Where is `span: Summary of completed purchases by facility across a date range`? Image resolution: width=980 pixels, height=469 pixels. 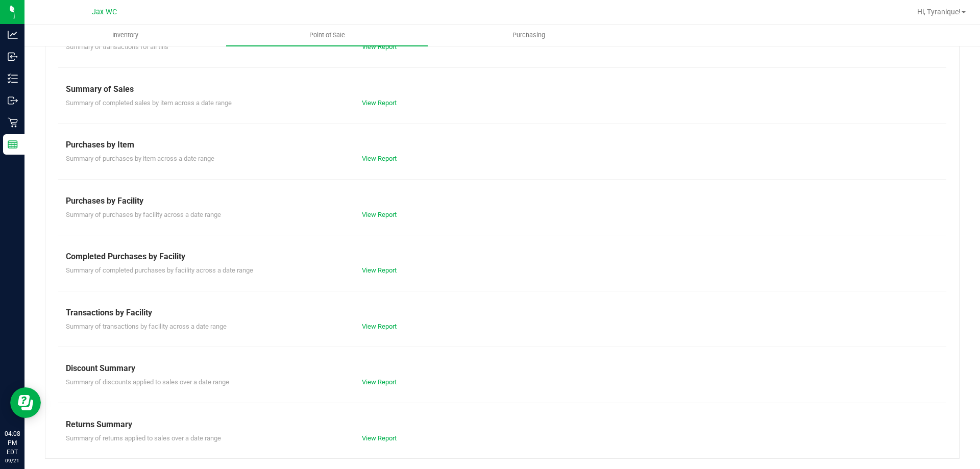
span: Summary of completed purchases by facility across a date range is located at coordinates (159, 270).